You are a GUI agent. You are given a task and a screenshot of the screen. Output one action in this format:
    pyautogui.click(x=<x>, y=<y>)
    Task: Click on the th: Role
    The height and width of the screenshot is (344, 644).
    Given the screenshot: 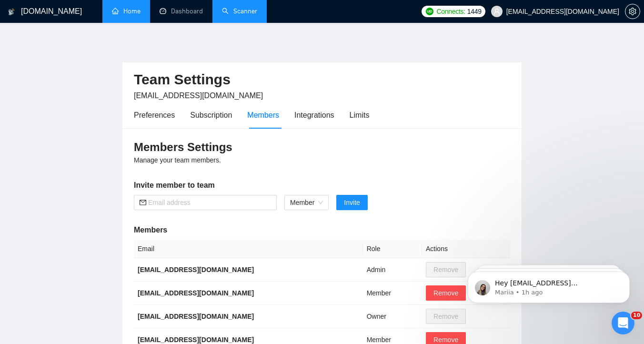 What is the action you would take?
    pyautogui.click(x=392, y=248)
    